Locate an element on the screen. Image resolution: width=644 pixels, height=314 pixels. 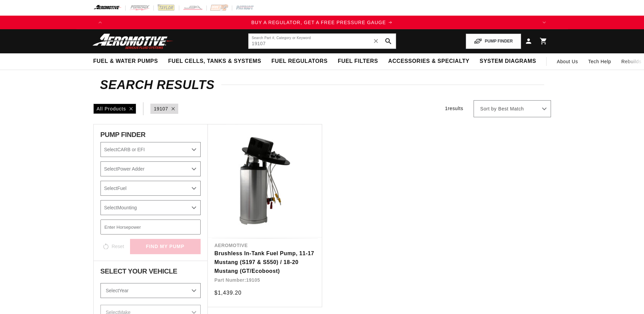
span: Tech Help is located at coordinates (600, 62).